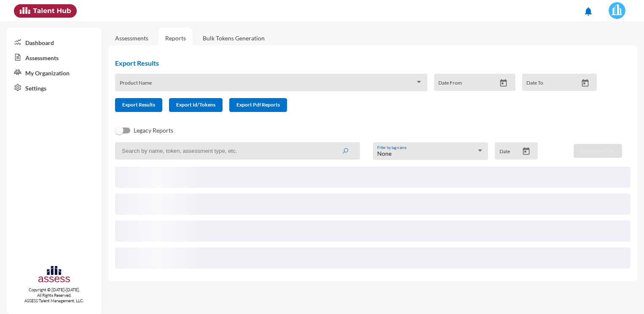  What do you see at coordinates (385, 153) in the screenshot?
I see `span: None` at bounding box center [385, 153].